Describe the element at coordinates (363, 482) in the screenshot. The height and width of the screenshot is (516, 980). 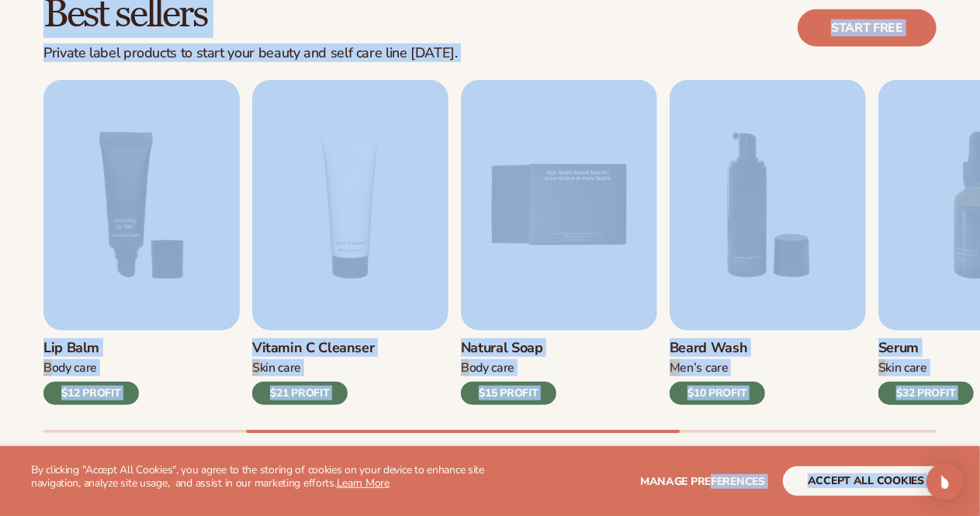
I see `a: Learn More` at that location.